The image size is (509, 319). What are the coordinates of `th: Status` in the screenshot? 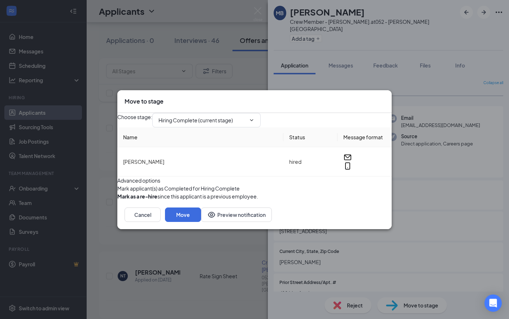 It's located at (310, 137).